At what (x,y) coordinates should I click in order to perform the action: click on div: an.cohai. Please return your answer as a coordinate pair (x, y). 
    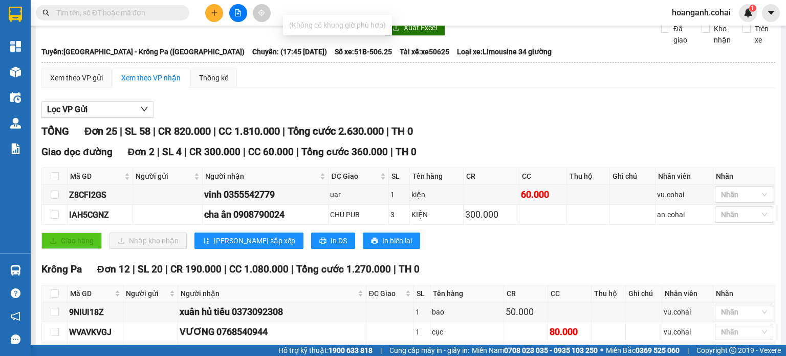
    Looking at the image, I should click on (684, 214).